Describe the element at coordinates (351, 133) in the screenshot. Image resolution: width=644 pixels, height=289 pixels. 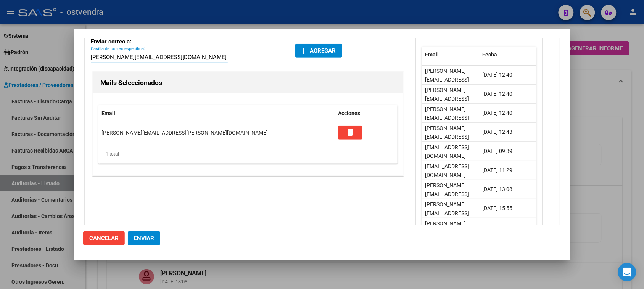
I see `mat-icon: delete` at that location.